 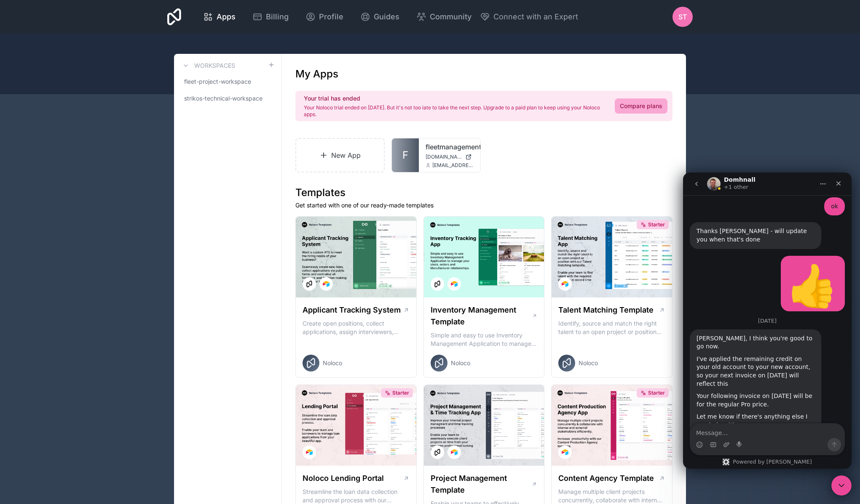 I want to click on button: Connect with an Expert, so click(x=529, y=17).